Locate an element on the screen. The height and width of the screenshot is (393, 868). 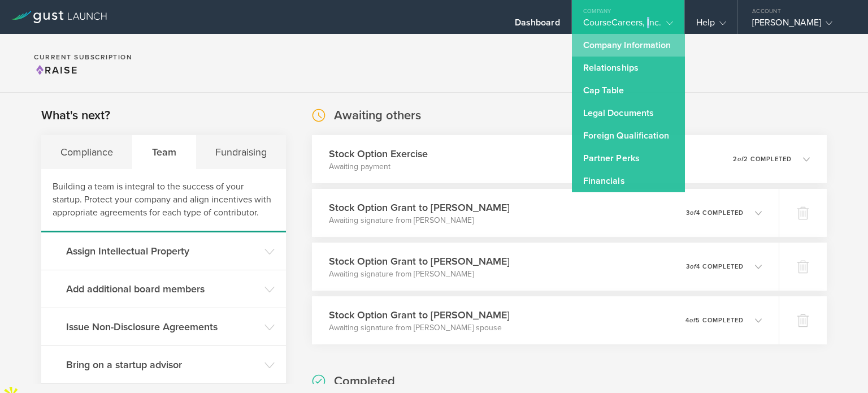
p: 2 2 completed is located at coordinates (763, 159).